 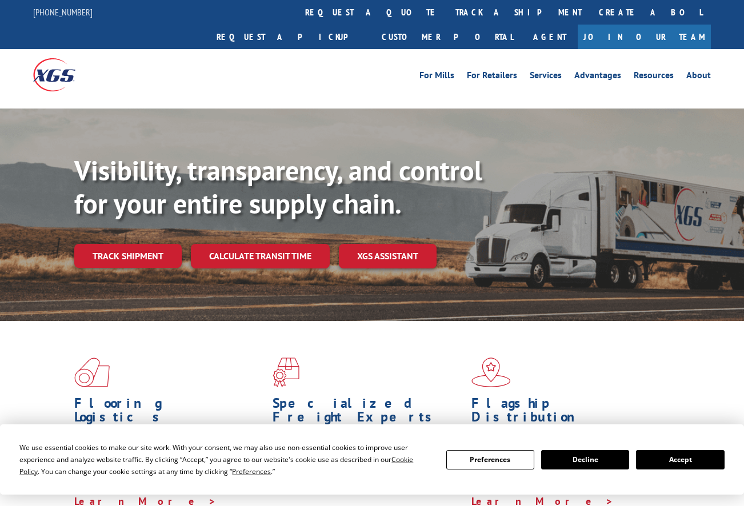 What do you see at coordinates (286, 372) in the screenshot?
I see `img: xgs-icon-focused-on-flooring-red` at bounding box center [286, 372].